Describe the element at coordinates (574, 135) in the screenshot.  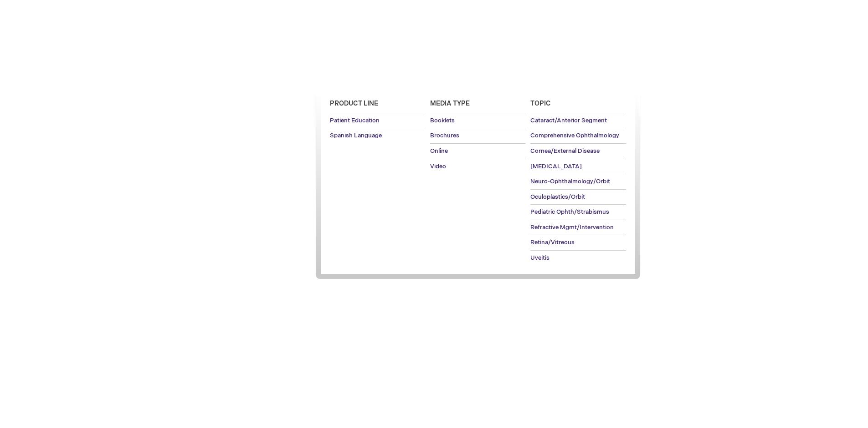
I see `span: Comprehensive Ophthalmology` at that location.